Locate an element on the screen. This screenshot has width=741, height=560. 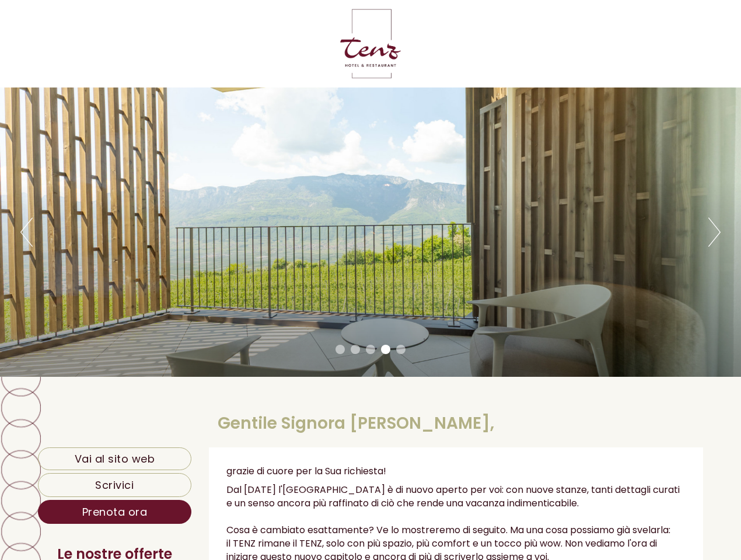
p: grazie di cuore per la Sua richiesta! is located at coordinates (456, 471).